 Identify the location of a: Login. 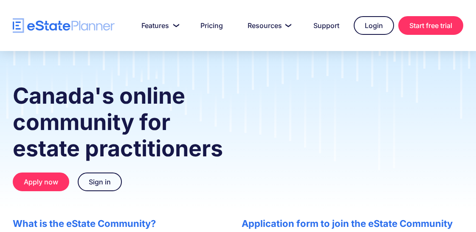
(374, 25).